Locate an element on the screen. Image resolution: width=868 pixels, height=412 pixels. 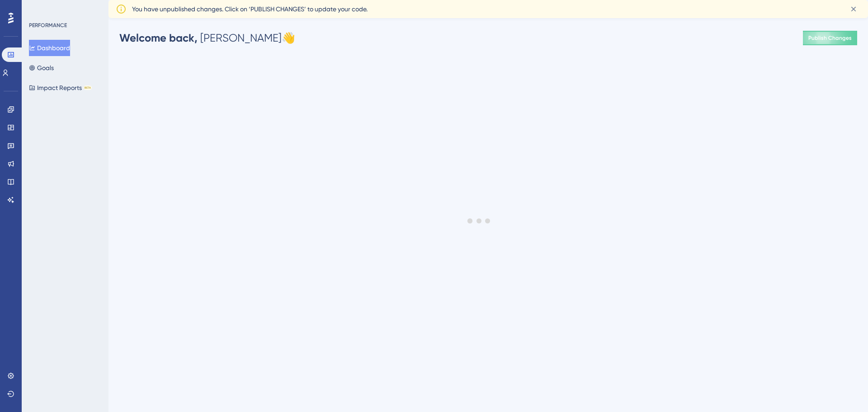
button: Dashboard is located at coordinates (49, 48).